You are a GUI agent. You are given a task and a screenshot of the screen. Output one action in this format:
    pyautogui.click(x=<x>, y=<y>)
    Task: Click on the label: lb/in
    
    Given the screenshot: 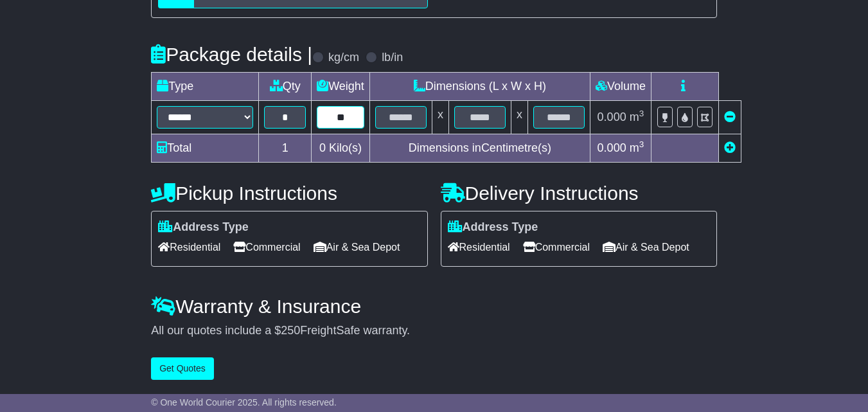 What is the action you would take?
    pyautogui.click(x=392, y=58)
    